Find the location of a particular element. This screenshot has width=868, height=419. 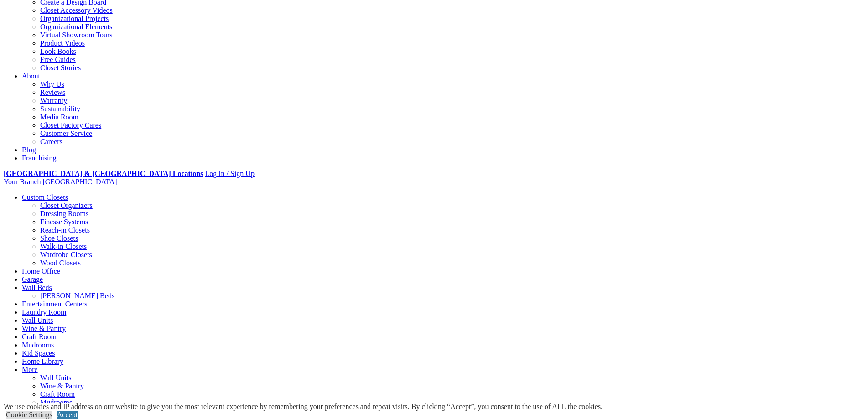

a: Home Office is located at coordinates (41, 271).